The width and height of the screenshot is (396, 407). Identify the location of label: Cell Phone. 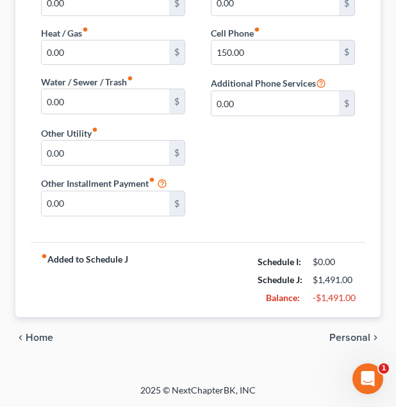
(235, 33).